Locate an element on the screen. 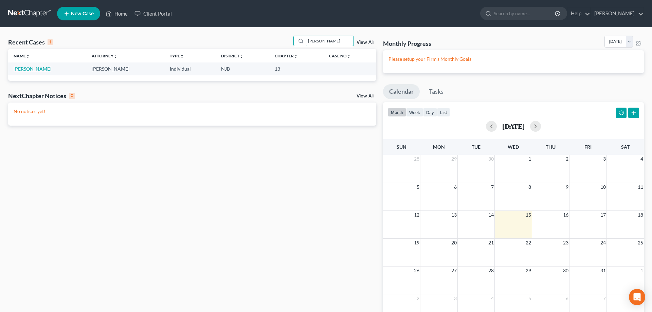  td: Individual is located at coordinates (190, 69).